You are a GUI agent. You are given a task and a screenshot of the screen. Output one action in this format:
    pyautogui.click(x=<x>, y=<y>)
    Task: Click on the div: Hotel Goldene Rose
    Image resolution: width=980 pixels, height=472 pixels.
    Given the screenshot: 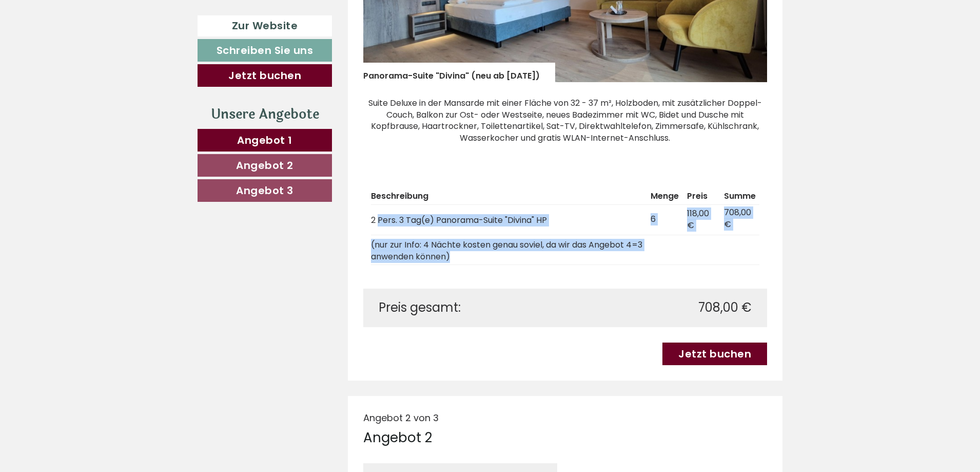 What is the action you would take?
    pyautogui.click(x=97, y=34)
    